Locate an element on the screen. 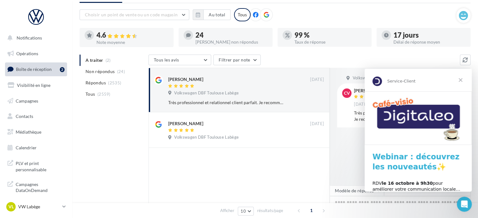 The height and width of the screenshot is (218, 478). a: Visibilité en ligne is located at coordinates (36, 85).